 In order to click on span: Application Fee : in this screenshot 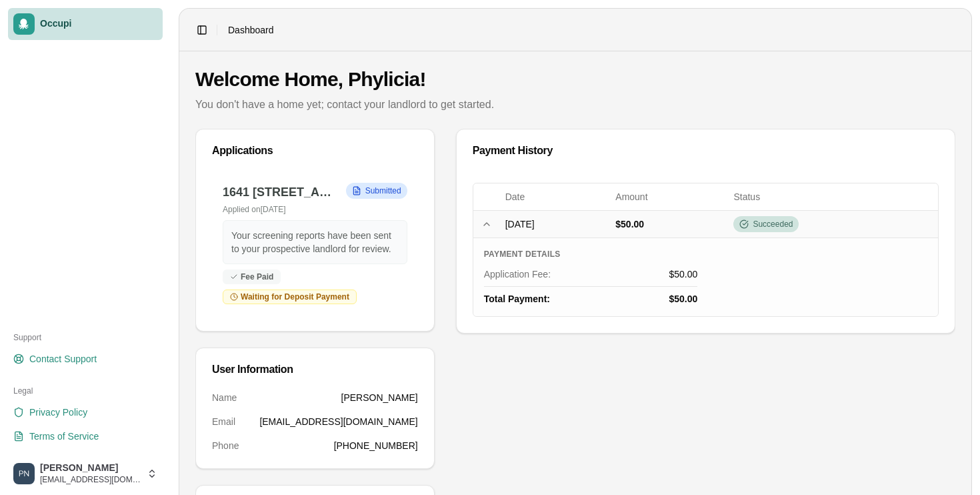, I will do `click(518, 274)`.